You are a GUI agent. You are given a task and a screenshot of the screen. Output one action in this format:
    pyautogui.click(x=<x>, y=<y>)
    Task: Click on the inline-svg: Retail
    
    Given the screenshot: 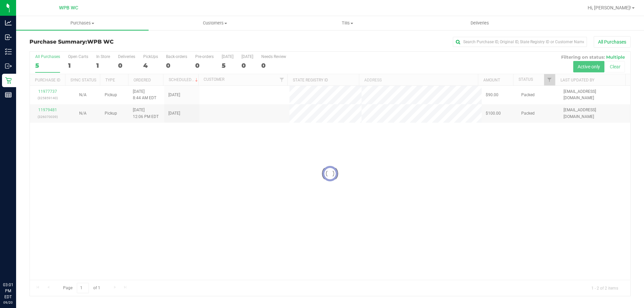 What is the action you would take?
    pyautogui.click(x=8, y=80)
    